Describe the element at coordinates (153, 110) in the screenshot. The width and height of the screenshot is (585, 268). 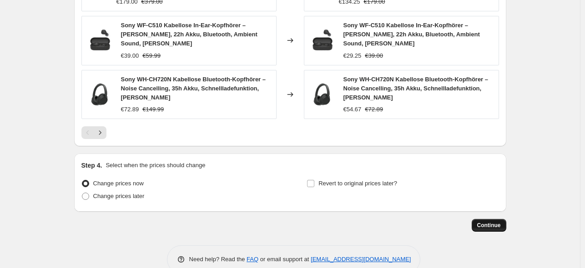
I see `strike: €149.99` at that location.